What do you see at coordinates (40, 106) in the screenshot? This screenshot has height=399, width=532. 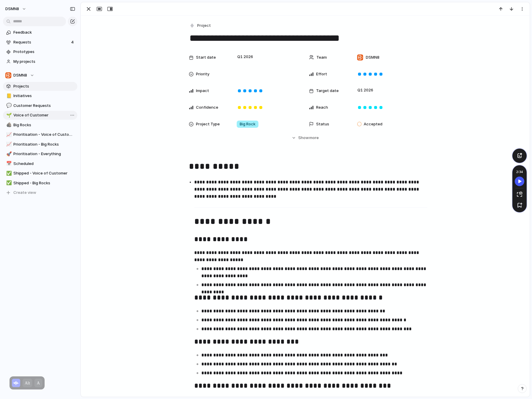 I see `a: 💬Customer Requests` at bounding box center [40, 106].